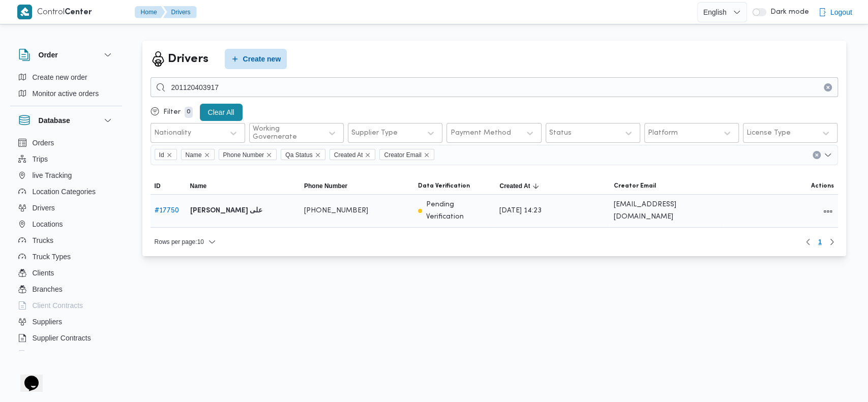 This screenshot has width=868, height=402. I want to click on button: Previous page, so click(808, 242).